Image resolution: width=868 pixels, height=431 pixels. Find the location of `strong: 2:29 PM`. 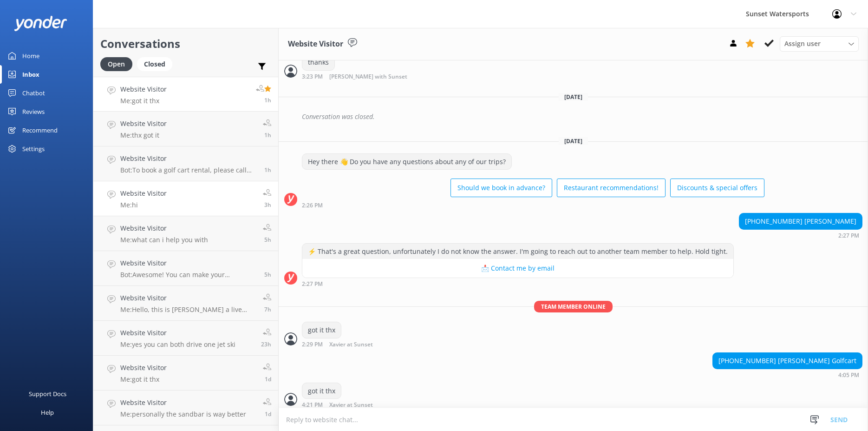

strong: 2:29 PM is located at coordinates (312, 344).